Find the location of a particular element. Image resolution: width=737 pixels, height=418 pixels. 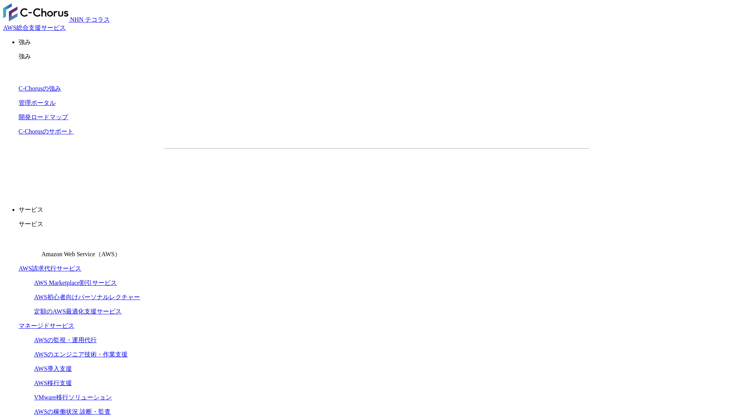

a: まずは相談する is located at coordinates (443, 171).